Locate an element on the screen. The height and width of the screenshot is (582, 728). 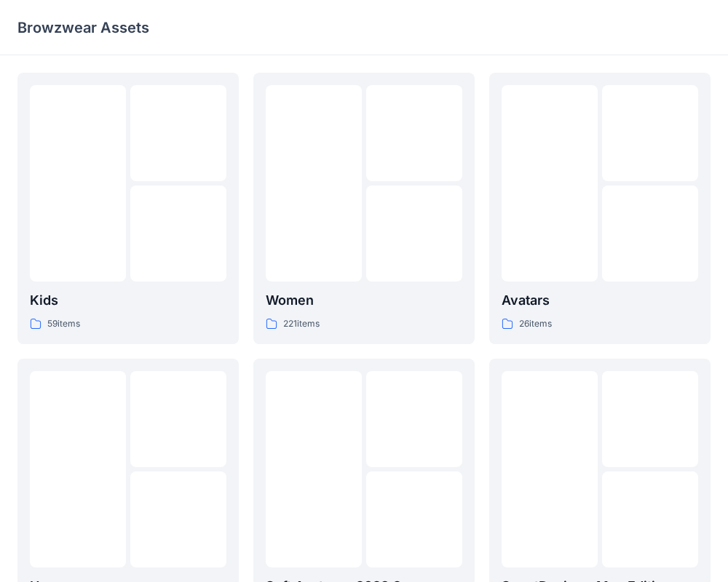
p: Avatars is located at coordinates (600, 300).